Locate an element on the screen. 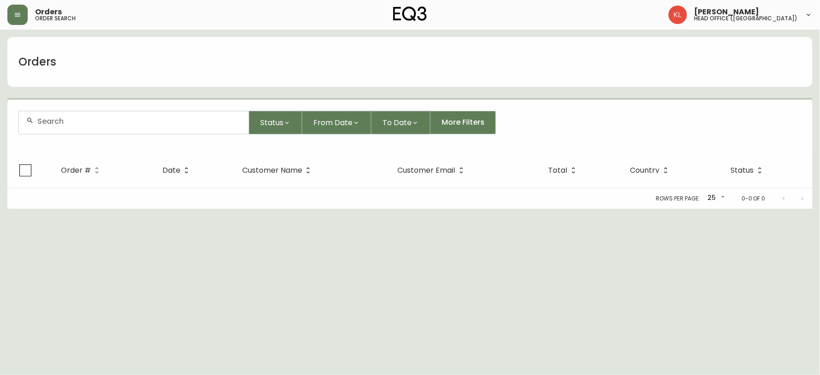 The image size is (820, 375). button: From Date is located at coordinates (337, 122).